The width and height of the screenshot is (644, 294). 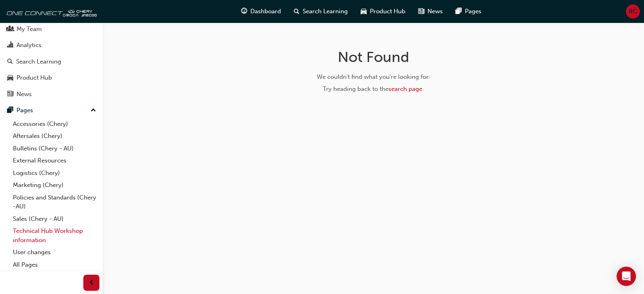 What do you see at coordinates (24, 110) in the screenshot?
I see `div: Pages` at bounding box center [24, 110].